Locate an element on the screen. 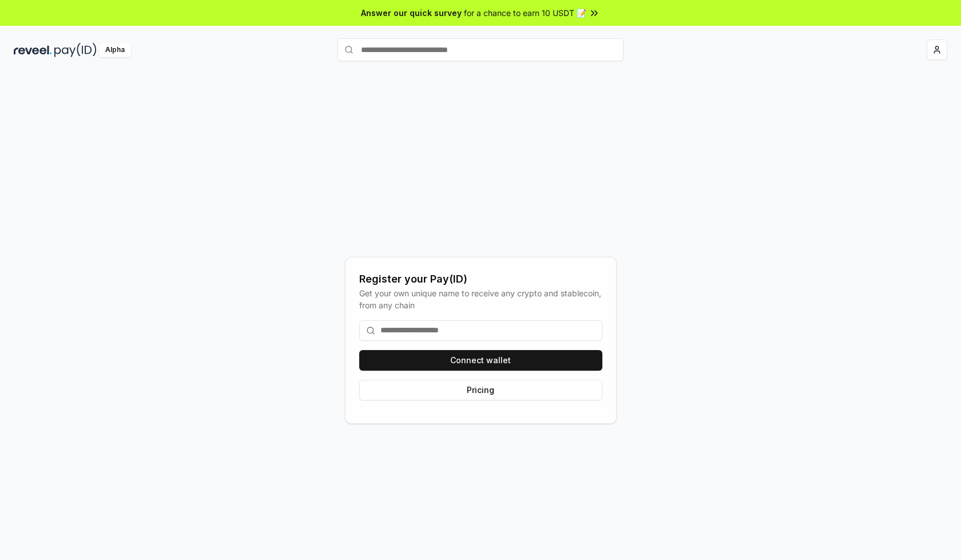 The width and height of the screenshot is (961, 560). span: for a chance to earn 10 USDT 📝 is located at coordinates (525, 12).